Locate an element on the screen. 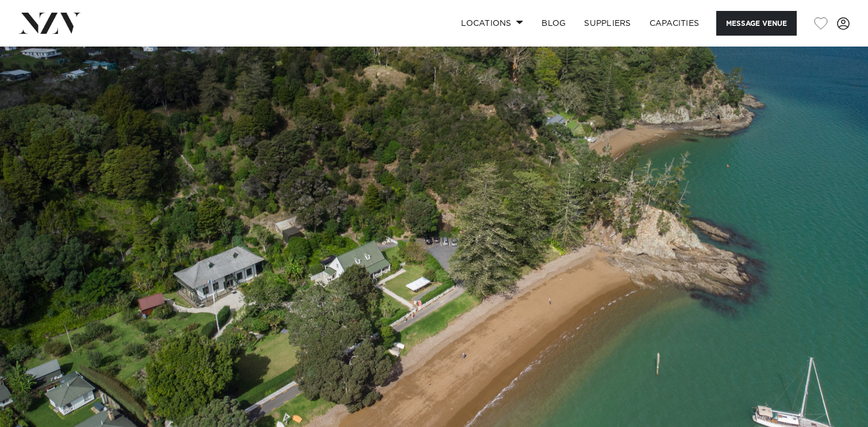  a: BLOG is located at coordinates (553, 23).